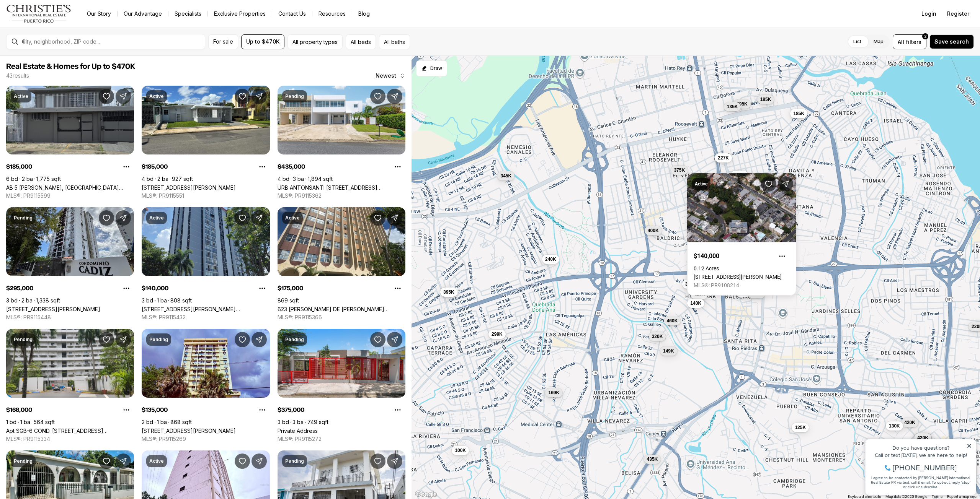 The image size is (980, 499). What do you see at coordinates (378, 462) in the screenshot?
I see `button: Save Property: 306 NE 23RD` at bounding box center [378, 462].